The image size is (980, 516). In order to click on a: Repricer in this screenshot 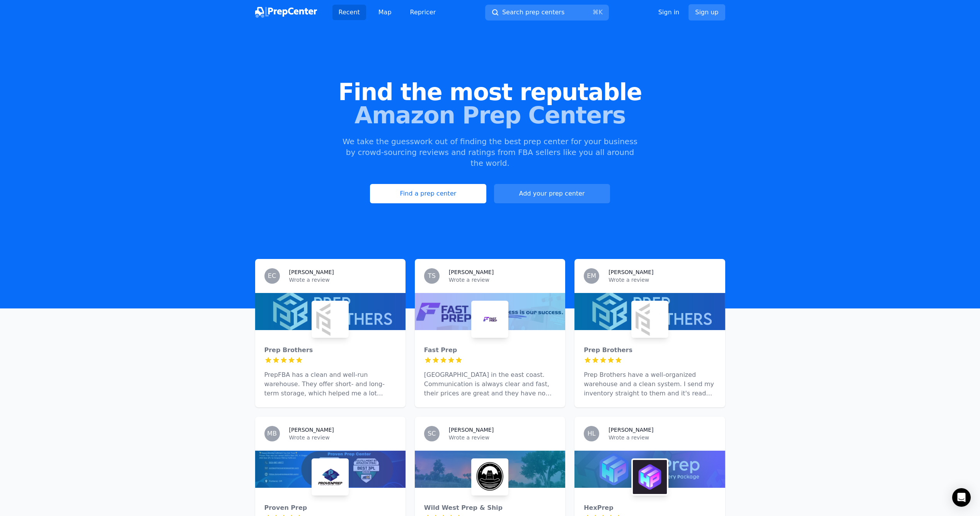, I will do `click(423, 12)`.